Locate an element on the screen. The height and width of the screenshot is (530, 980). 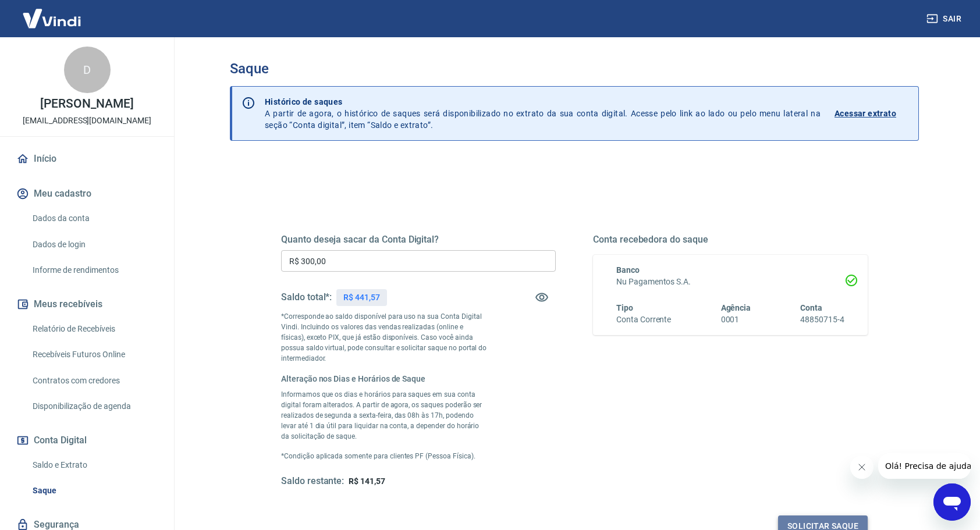
a: Acessar extrato is located at coordinates (871, 114).